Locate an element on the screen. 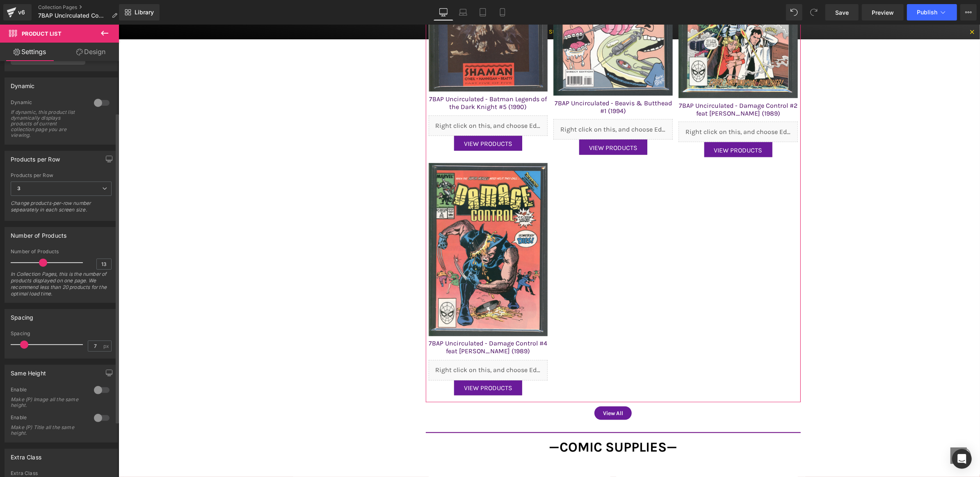 This screenshot has height=477, width=980. button: Undo is located at coordinates (794, 13).